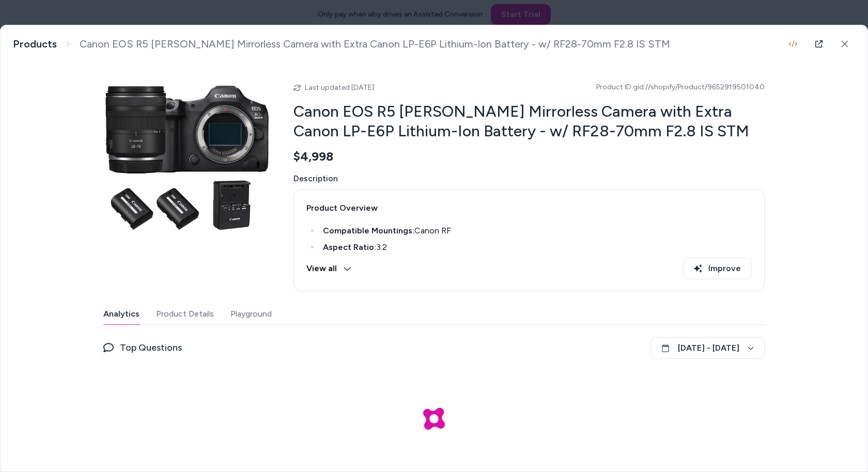  I want to click on button: Product Details, so click(185, 314).